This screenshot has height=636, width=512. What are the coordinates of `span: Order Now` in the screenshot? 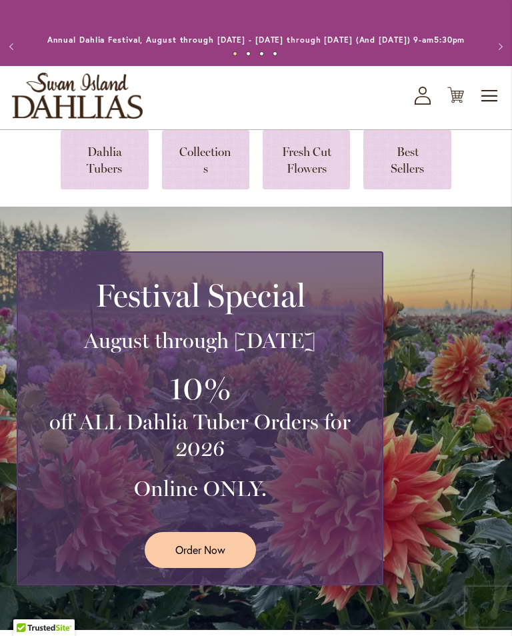 It's located at (200, 550).